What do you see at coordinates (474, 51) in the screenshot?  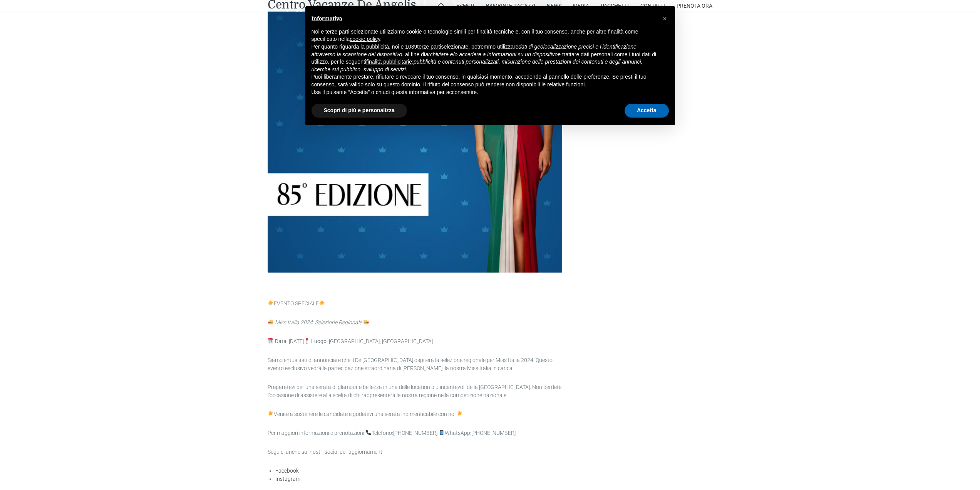 I see `em: dati di geolocalizzazione precisi e l’identificazione attraverso la scansione del dispositivo` at bounding box center [474, 51].